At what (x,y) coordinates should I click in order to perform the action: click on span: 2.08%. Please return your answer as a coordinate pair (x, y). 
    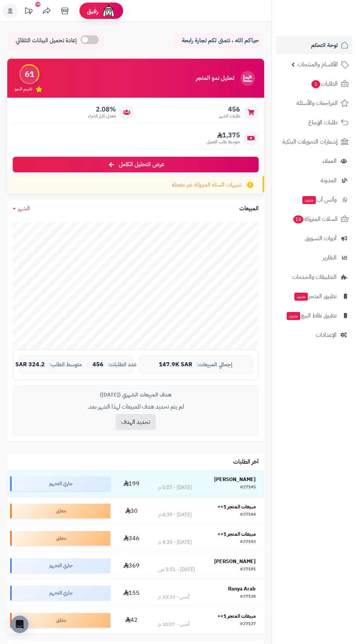
    Looking at the image, I should click on (102, 109).